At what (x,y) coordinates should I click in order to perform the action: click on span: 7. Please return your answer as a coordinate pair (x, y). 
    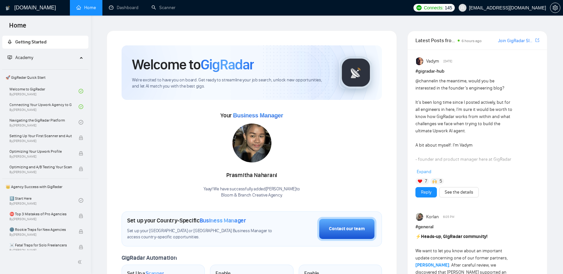
    Looking at the image, I should click on (425, 182).